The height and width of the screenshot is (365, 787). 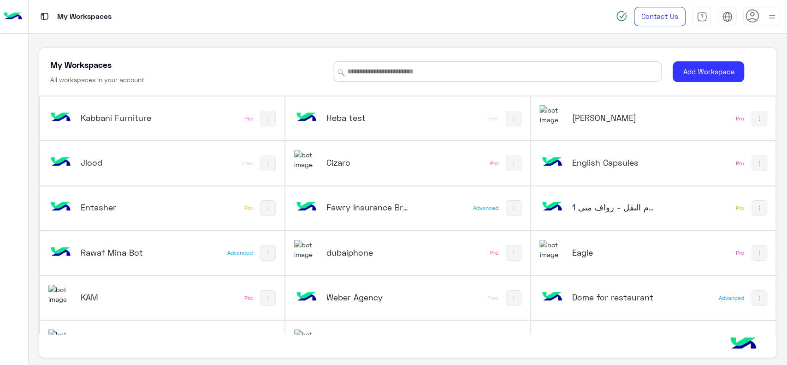 What do you see at coordinates (367, 252) in the screenshot?
I see `h5: dubaiphone` at bounding box center [367, 252].